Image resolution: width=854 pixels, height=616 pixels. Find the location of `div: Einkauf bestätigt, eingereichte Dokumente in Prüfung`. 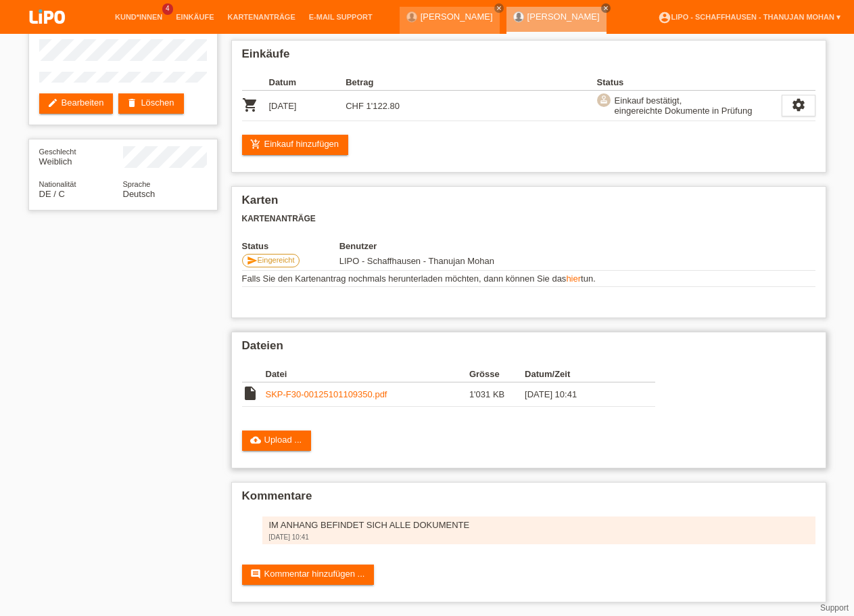

div: Einkauf bestätigt, eingereichte Dokumente in Prüfung is located at coordinates (682, 106).